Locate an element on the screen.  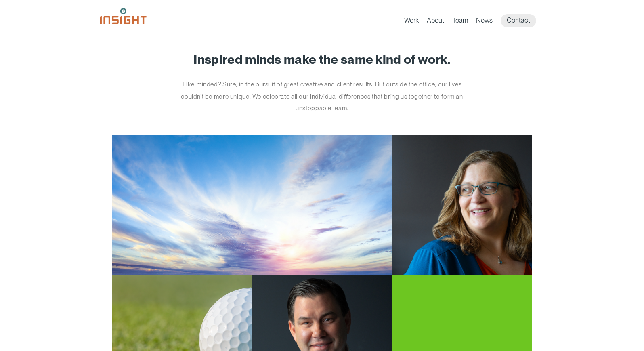
h1: Inspired minds make the same kind of work. is located at coordinates (322, 59).